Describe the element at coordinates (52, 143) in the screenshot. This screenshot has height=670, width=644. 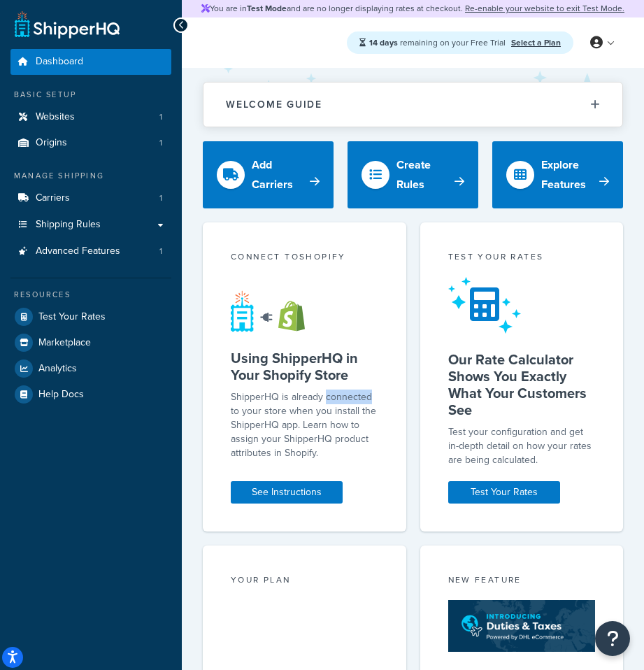
I see `span: Origins` at that location.